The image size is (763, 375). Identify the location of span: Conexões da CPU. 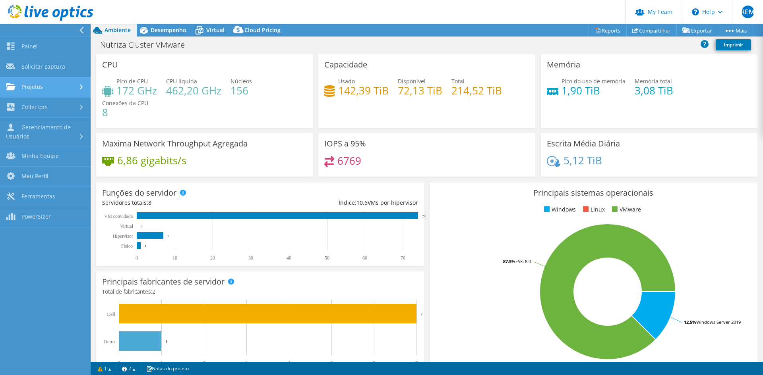
(125, 103).